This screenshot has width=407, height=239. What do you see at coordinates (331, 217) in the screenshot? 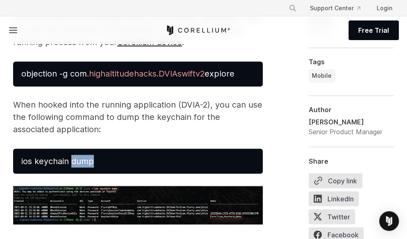
I see `span: Twitter` at bounding box center [331, 217].